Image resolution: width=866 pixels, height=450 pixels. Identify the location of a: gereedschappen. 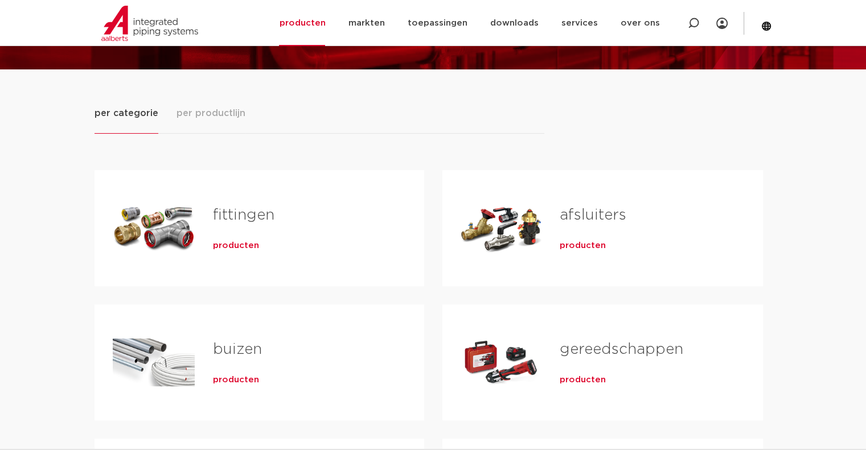
(621, 350).